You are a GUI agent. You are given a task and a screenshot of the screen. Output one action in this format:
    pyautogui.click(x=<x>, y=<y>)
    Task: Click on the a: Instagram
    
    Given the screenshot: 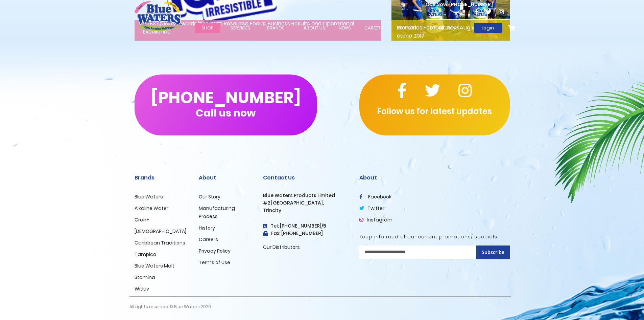 What is the action you would take?
    pyautogui.click(x=376, y=220)
    